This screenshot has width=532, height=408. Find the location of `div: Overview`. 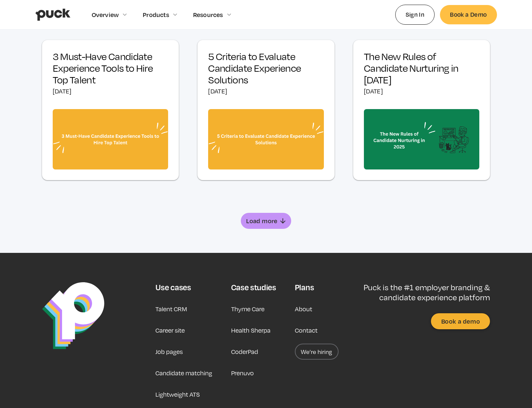

div: Overview is located at coordinates (105, 15).